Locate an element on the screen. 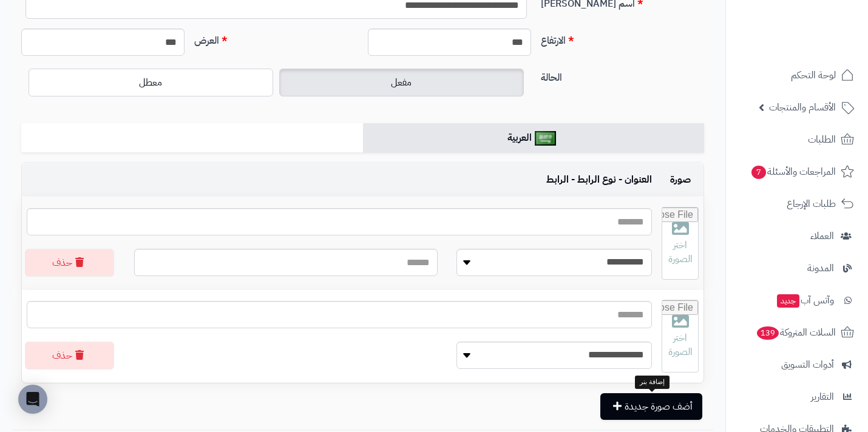 The height and width of the screenshot is (432, 868). a: المراجعات والأسئلة7 is located at coordinates (796, 172).